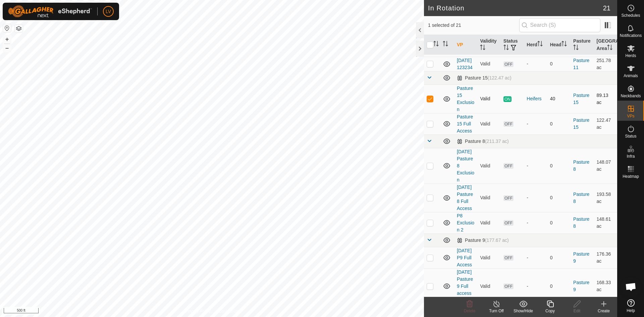 This screenshot has height=317, width=644. What do you see at coordinates (496, 311) in the screenshot?
I see `div: Turn Off` at bounding box center [496, 311].